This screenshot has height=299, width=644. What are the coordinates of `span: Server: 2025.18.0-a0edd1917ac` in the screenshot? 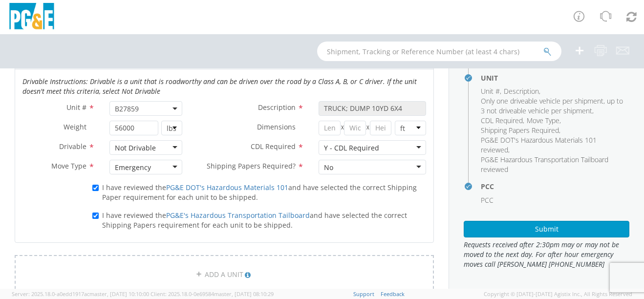 It's located at (80, 294).